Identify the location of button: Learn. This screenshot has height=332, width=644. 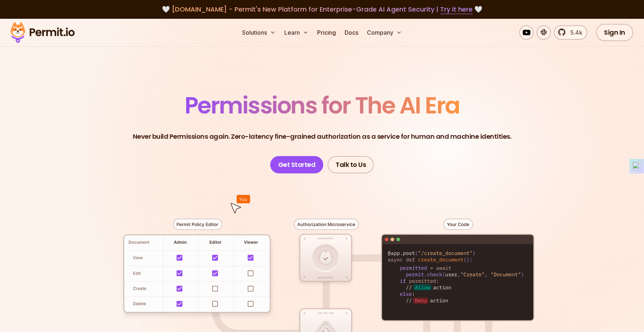
(296, 33).